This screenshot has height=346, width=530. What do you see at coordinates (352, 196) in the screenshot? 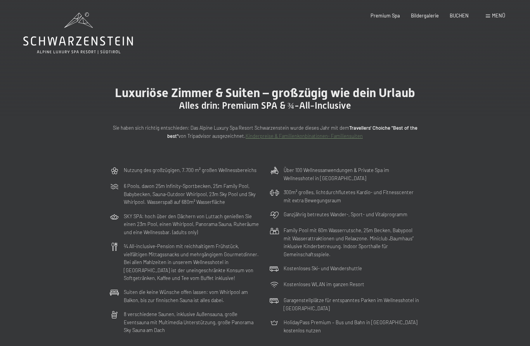
I see `p: 300m² großes, lichtdurchflutetes Kardio- und Fitnesscenter mit extra Bewegungsraum` at bounding box center [352, 196].